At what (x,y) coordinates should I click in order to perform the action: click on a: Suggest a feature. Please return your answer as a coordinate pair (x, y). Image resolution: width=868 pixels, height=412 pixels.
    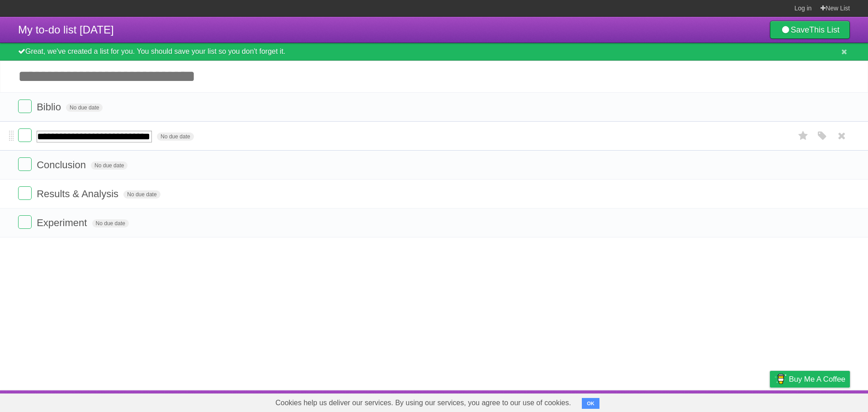
    Looking at the image, I should click on (822, 401).